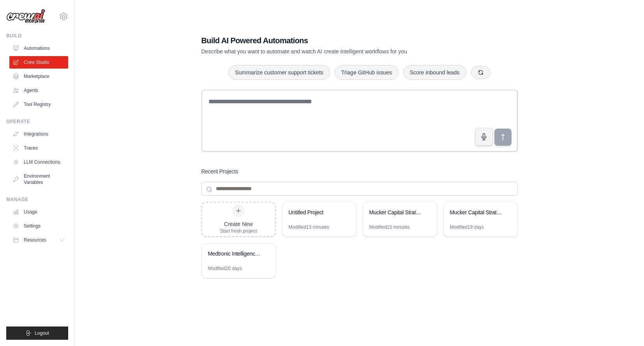 This screenshot has width=644, height=346. I want to click on a: Agents, so click(38, 90).